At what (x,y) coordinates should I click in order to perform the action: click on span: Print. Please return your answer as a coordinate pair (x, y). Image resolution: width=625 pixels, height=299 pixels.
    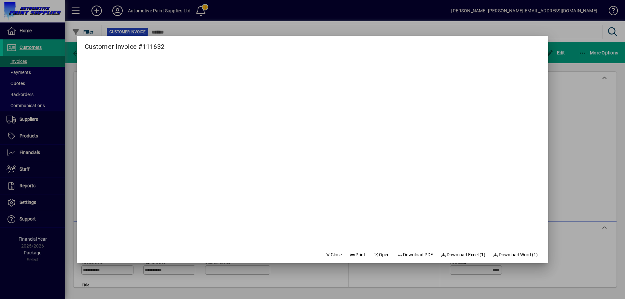
    Looking at the image, I should click on (357, 254).